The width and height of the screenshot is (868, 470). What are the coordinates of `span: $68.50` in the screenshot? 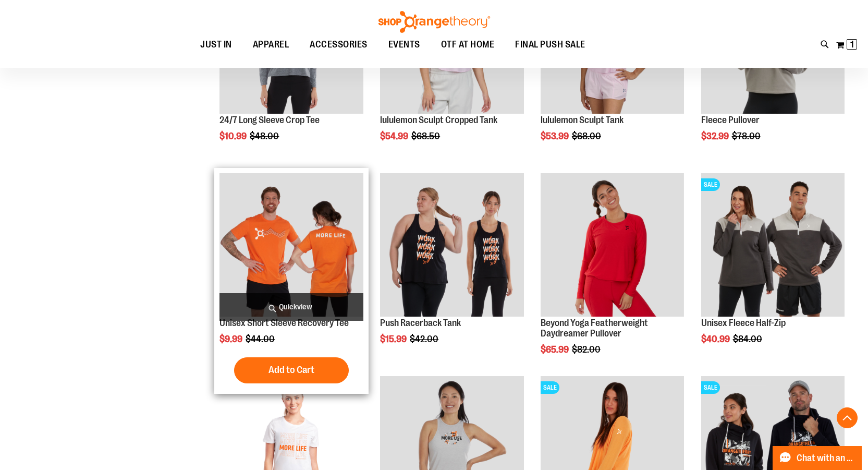 It's located at (427, 136).